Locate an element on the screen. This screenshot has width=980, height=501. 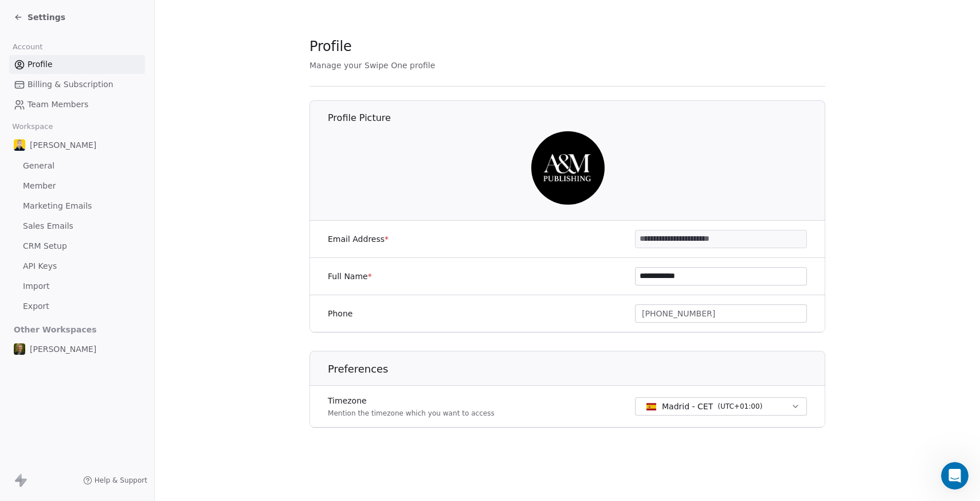
span: Help & Support is located at coordinates (121, 481).